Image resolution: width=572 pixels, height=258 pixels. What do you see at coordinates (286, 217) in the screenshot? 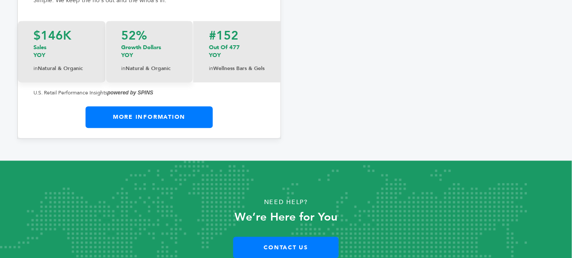
I see `strong: We’re Here for You` at bounding box center [286, 217].